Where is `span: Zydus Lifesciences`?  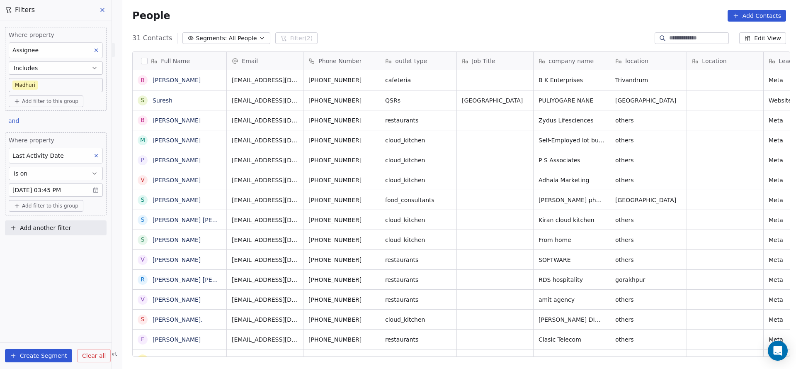 span: Zydus Lifesciences is located at coordinates (572, 120).